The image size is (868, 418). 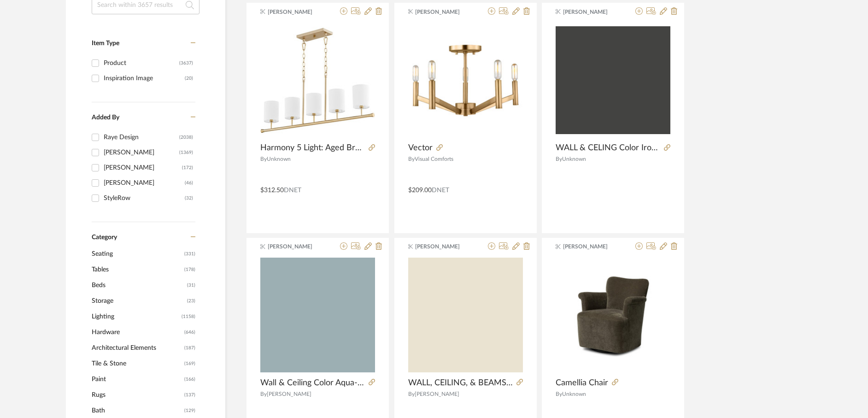 I want to click on div: Inspiration Image, so click(x=144, y=78).